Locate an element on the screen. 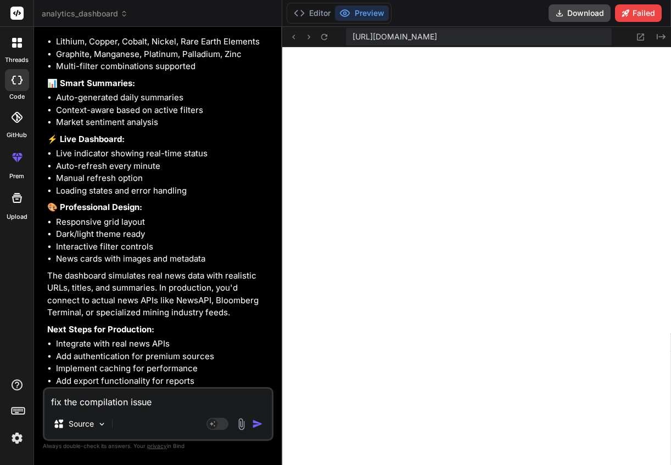 Image resolution: width=671 pixels, height=465 pixels. button: Download is located at coordinates (579, 13).